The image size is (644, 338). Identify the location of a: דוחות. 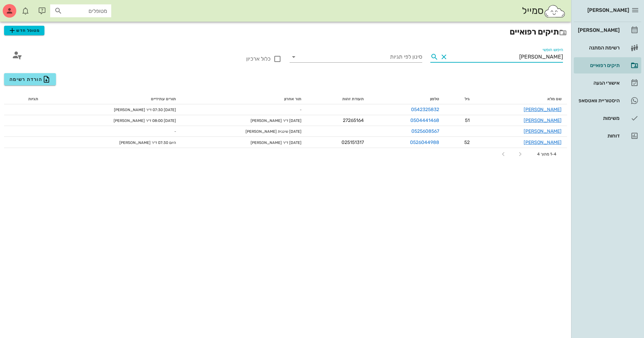
(607, 136).